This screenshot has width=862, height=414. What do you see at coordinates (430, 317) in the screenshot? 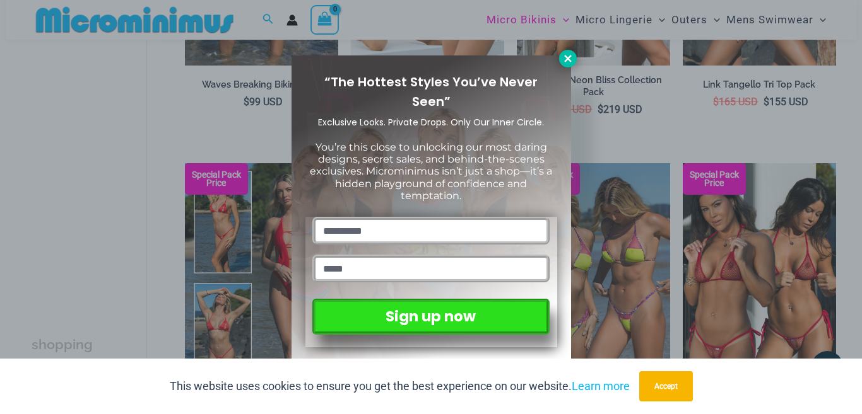
I see `button: Sign up now` at bounding box center [430, 317].